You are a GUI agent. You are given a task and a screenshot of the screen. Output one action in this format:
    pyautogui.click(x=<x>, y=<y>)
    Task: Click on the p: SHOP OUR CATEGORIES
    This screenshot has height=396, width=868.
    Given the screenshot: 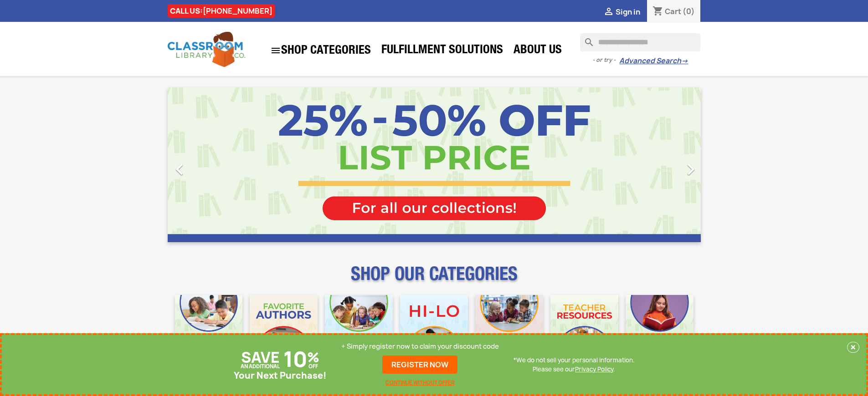 What is the action you would take?
    pyautogui.click(x=434, y=280)
    